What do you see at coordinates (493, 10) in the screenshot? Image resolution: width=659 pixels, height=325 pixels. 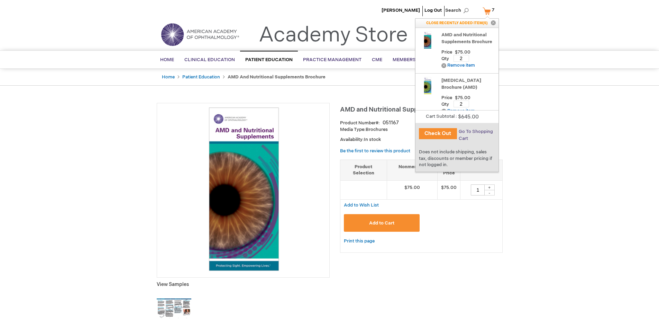 I see `span: 7` at bounding box center [493, 10].